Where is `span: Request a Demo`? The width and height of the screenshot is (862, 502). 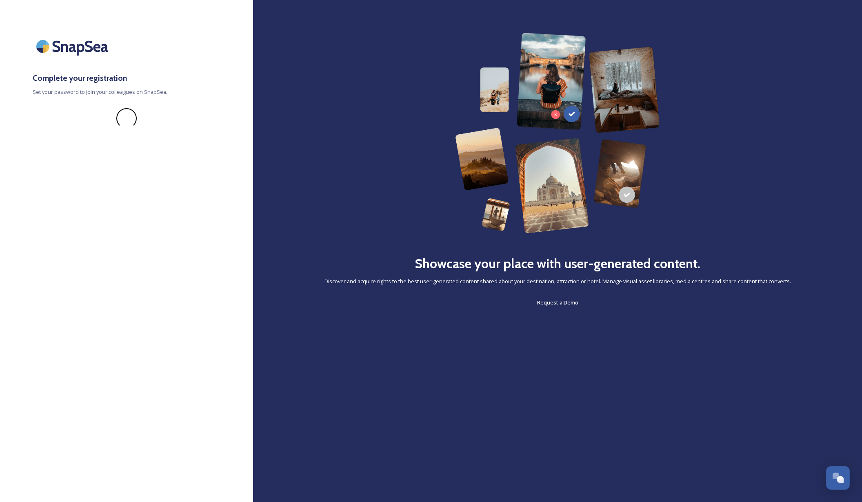
span: Request a Demo is located at coordinates (558, 303).